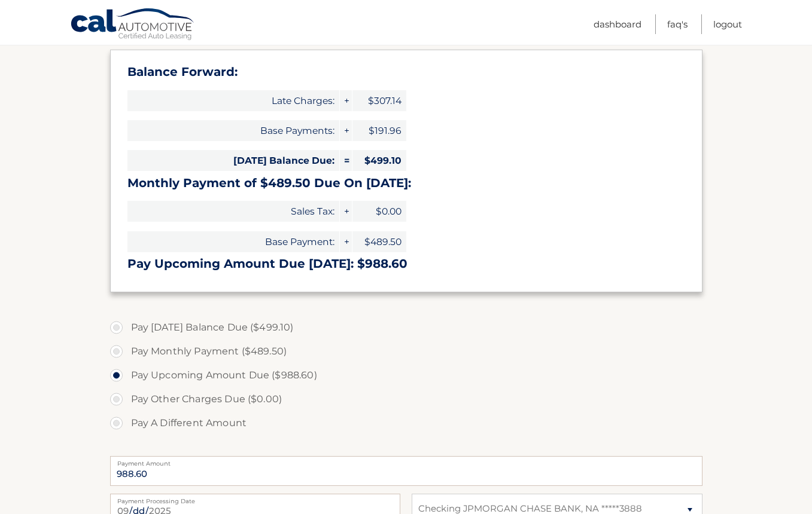 The image size is (812, 514). Describe the element at coordinates (234, 130) in the screenshot. I see `span: Base Payments:` at that location.